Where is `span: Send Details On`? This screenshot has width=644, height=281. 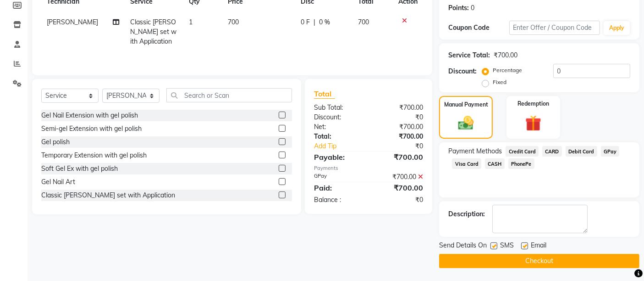
span: Send Details On is located at coordinates (463, 246).